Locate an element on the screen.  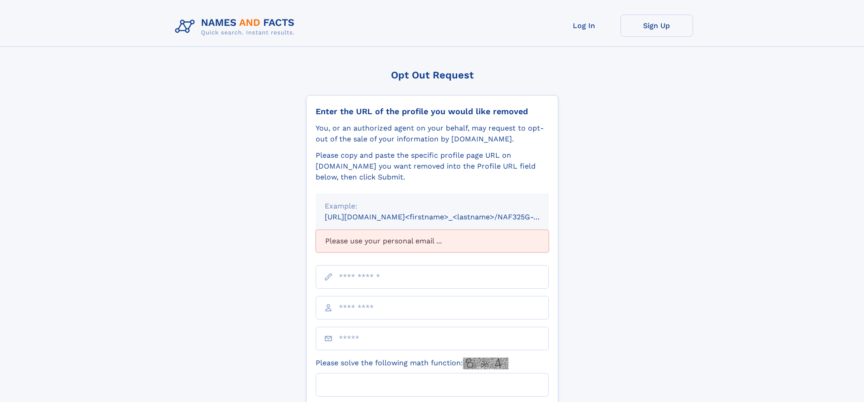
label: Please solve the following math function: is located at coordinates (412, 364).